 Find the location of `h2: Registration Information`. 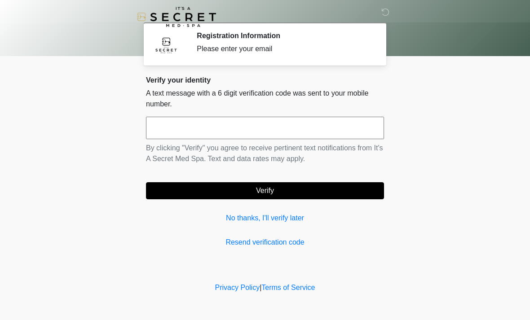

h2: Registration Information is located at coordinates (283, 35).